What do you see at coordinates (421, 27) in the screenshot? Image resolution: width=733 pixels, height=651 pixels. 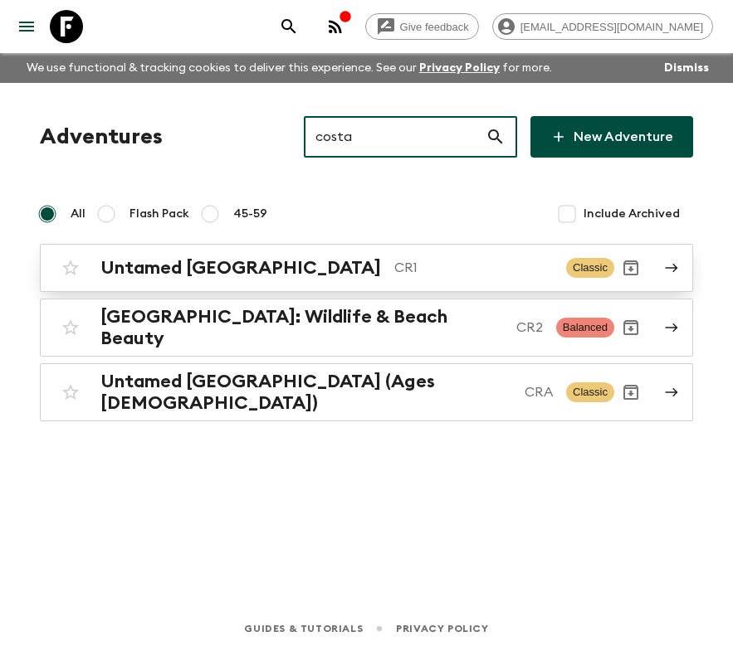 I see `a: Give feedback` at bounding box center [421, 27].